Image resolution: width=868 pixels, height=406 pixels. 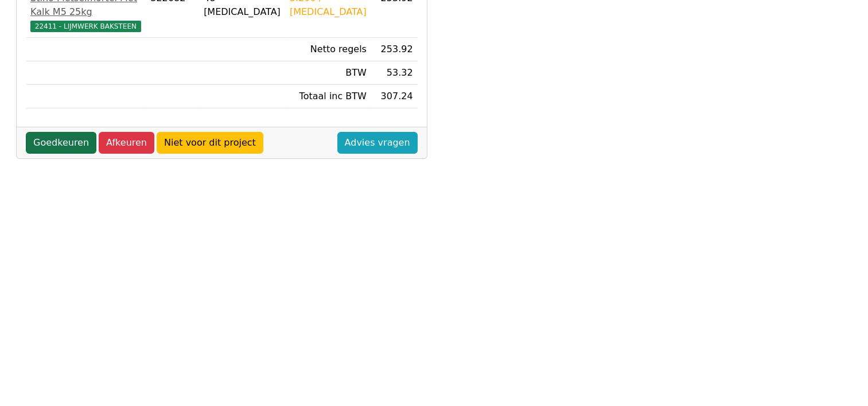 I want to click on td: 307.24, so click(x=394, y=97).